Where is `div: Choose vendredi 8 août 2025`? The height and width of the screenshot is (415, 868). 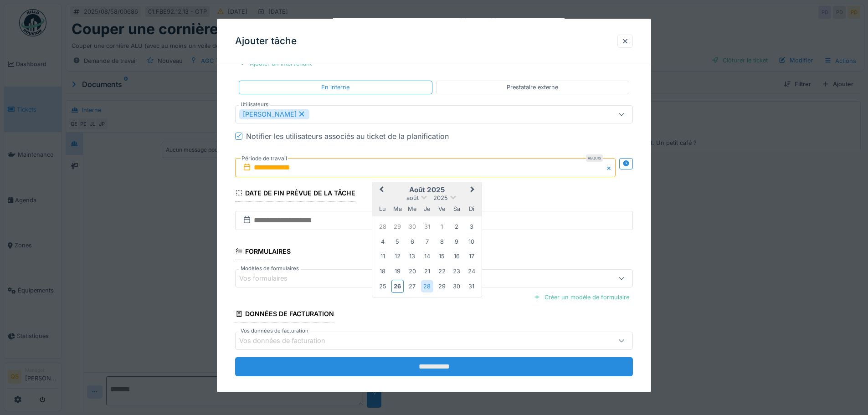
div: Choose vendredi 8 août 2025 is located at coordinates (441, 241).